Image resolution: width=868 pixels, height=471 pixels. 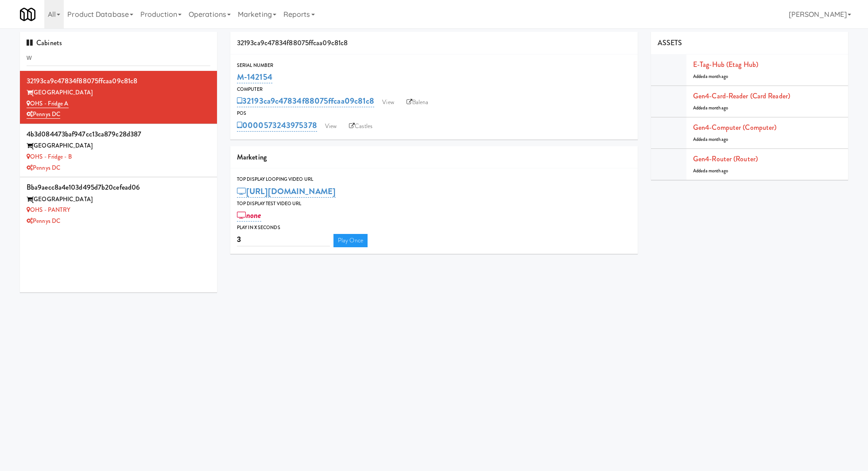 I want to click on a: M-142154, so click(x=254, y=77).